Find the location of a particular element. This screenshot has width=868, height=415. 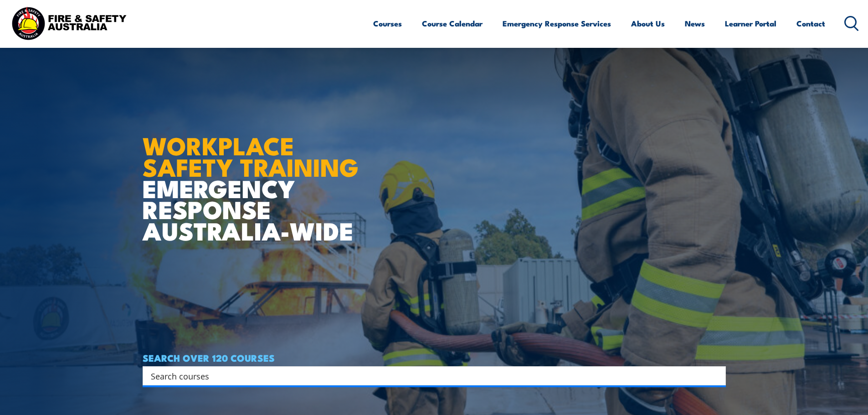

form: Search form is located at coordinates (430, 376).